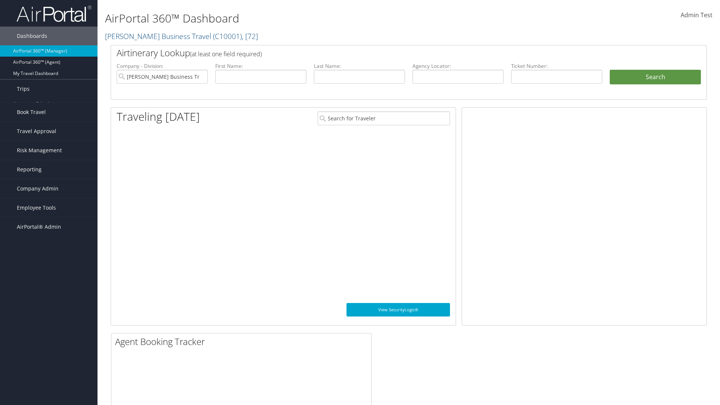 Image resolution: width=720 pixels, height=405 pixels. What do you see at coordinates (31, 112) in the screenshot?
I see `span: Book Travel` at bounding box center [31, 112].